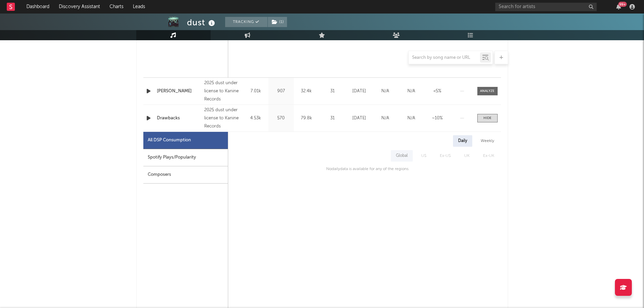  I want to click on div: ~ 10 %, so click(437, 118).